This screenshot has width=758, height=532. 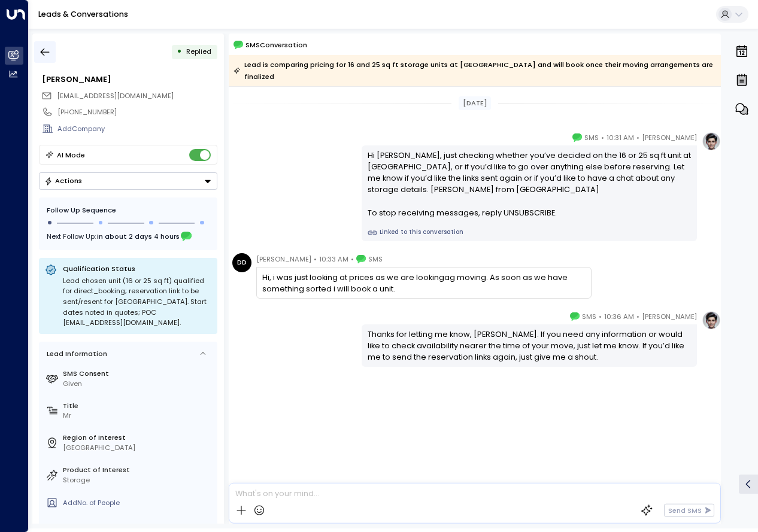 What do you see at coordinates (529, 233) in the screenshot?
I see `a: Linked to this conversation` at bounding box center [529, 233].